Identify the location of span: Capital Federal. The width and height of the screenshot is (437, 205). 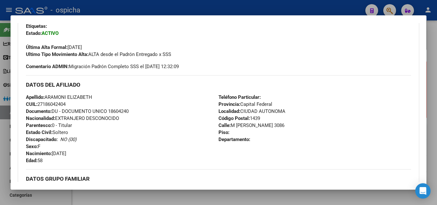
(245, 104).